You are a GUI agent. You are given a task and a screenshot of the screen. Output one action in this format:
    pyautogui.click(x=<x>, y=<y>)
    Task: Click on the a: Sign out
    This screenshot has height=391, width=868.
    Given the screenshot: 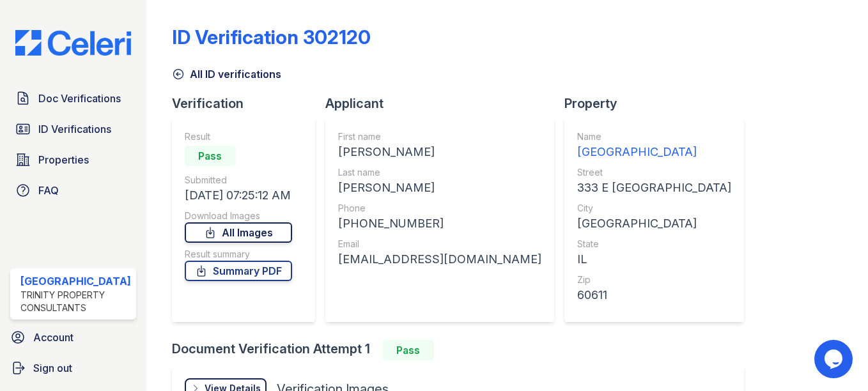 What is the action you would take?
    pyautogui.click(x=73, y=368)
    